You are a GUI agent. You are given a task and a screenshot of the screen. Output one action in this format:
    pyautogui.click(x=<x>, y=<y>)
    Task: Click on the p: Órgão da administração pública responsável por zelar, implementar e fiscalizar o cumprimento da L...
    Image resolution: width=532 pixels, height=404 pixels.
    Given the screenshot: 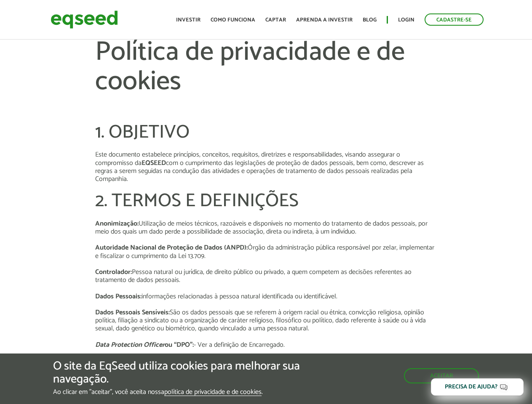 What is the action you would take?
    pyautogui.click(x=266, y=252)
    